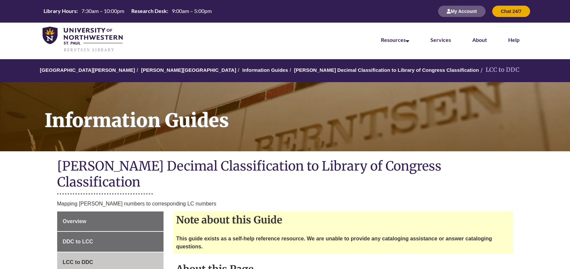 The height and width of the screenshot is (269, 570). Describe the element at coordinates (78, 241) in the screenshot. I see `span: DDC to LCC` at that location.